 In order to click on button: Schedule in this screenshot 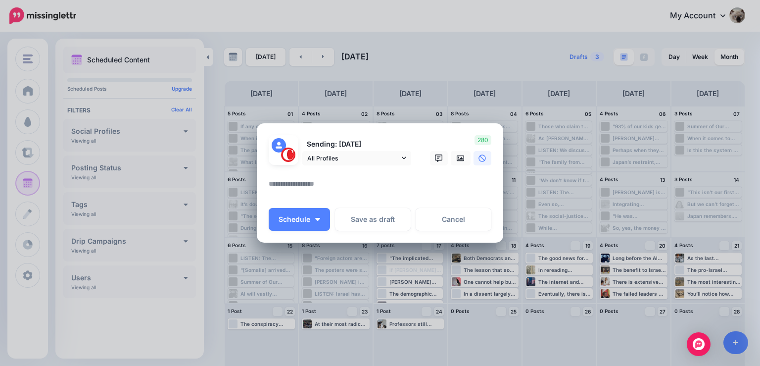, I will do `click(299, 219)`.